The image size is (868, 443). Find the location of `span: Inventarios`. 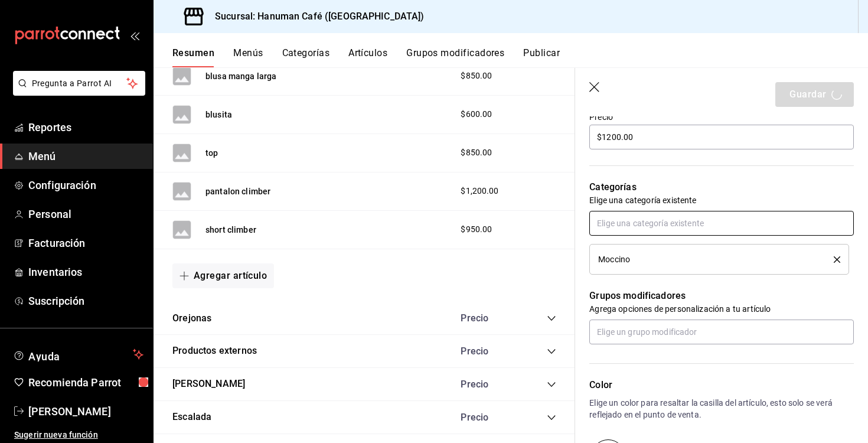

span: Inventarios is located at coordinates (86, 272).